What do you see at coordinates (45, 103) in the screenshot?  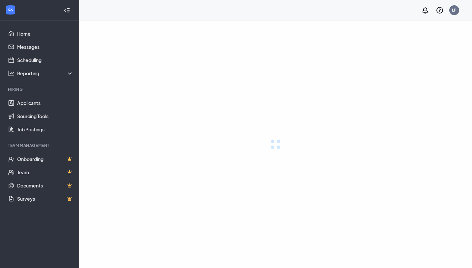 I see `a: Applicants` at bounding box center [45, 103].